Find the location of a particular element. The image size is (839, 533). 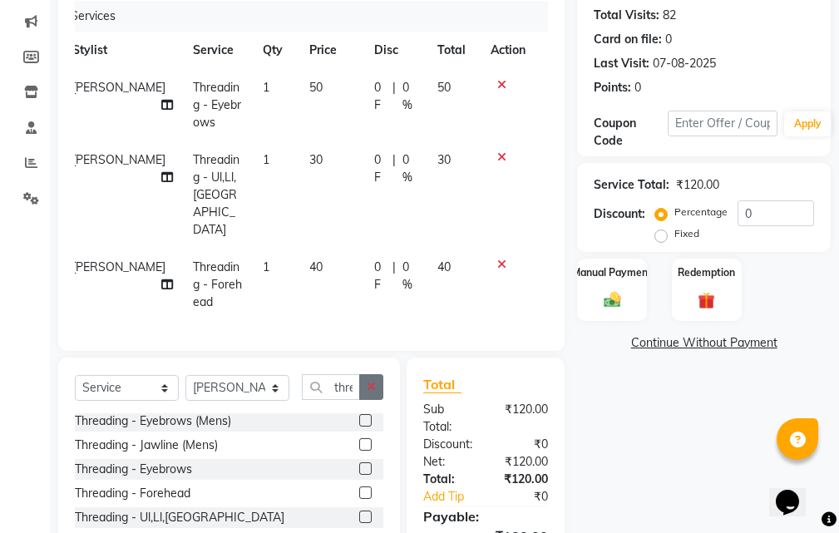

div: Card on file: is located at coordinates (628, 39).